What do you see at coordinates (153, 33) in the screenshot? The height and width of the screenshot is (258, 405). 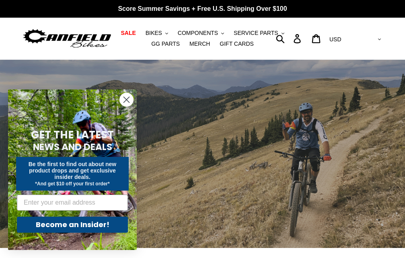 I see `span: BIKES` at bounding box center [153, 33].